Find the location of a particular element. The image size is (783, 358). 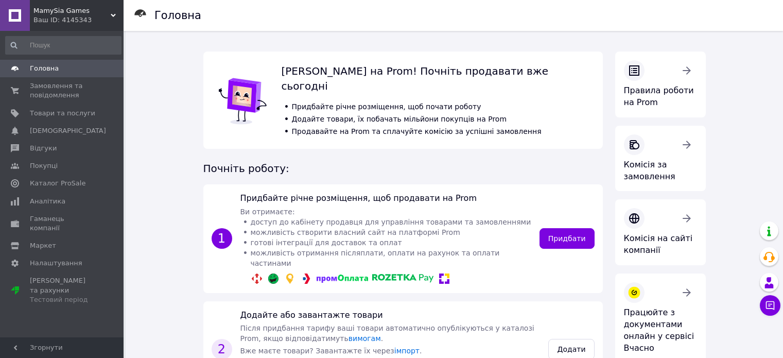

a: вимогам is located at coordinates (365, 338).